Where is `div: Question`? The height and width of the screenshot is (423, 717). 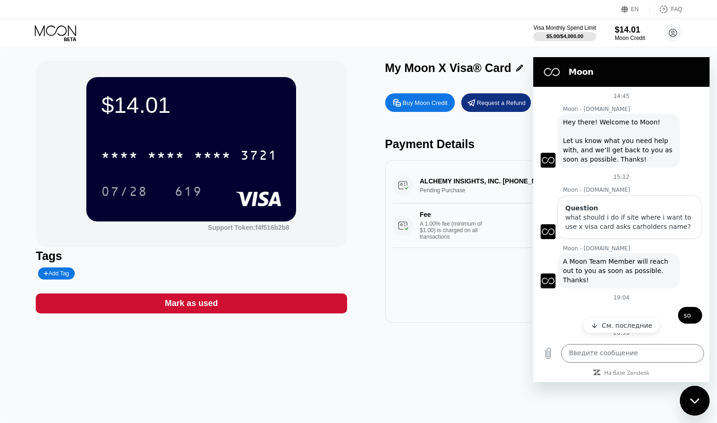 div: Question is located at coordinates (96, 151).